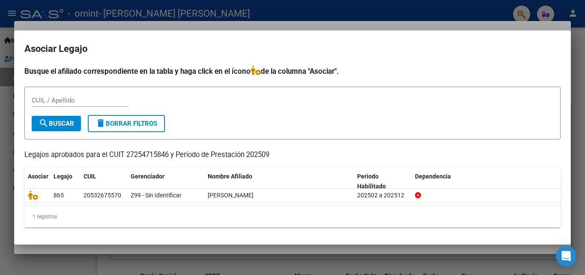 The width and height of the screenshot is (585, 275). What do you see at coordinates (147, 176) in the screenshot?
I see `span: Gerenciador` at bounding box center [147, 176].